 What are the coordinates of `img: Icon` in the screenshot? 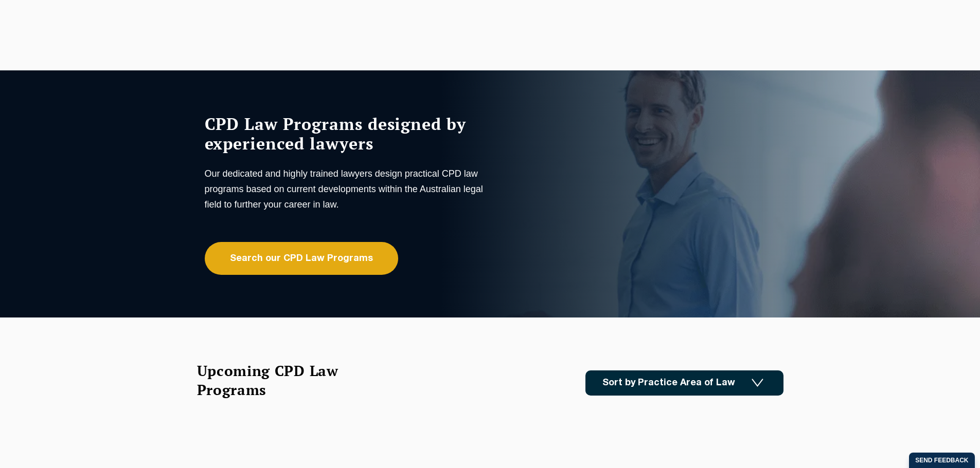 It's located at (757, 383).